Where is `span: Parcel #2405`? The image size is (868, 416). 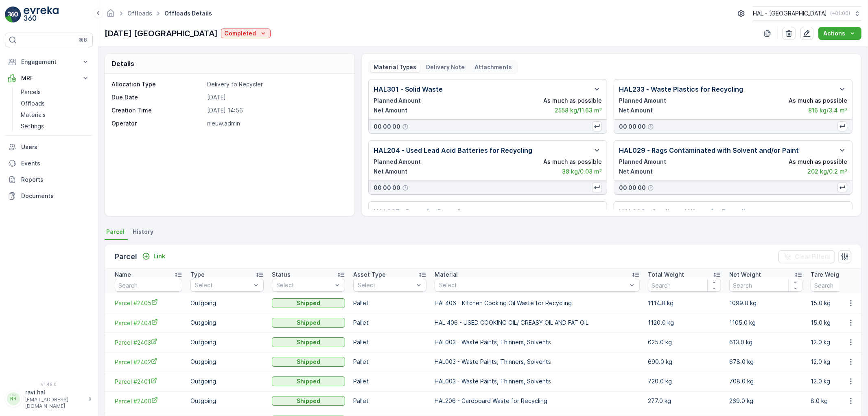
span: Parcel #2405 is located at coordinates (149, 302).